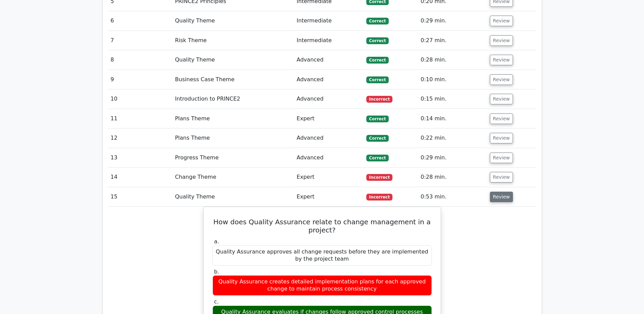 The image size is (644, 314). What do you see at coordinates (140, 80) in the screenshot?
I see `td: 9` at bounding box center [140, 80].